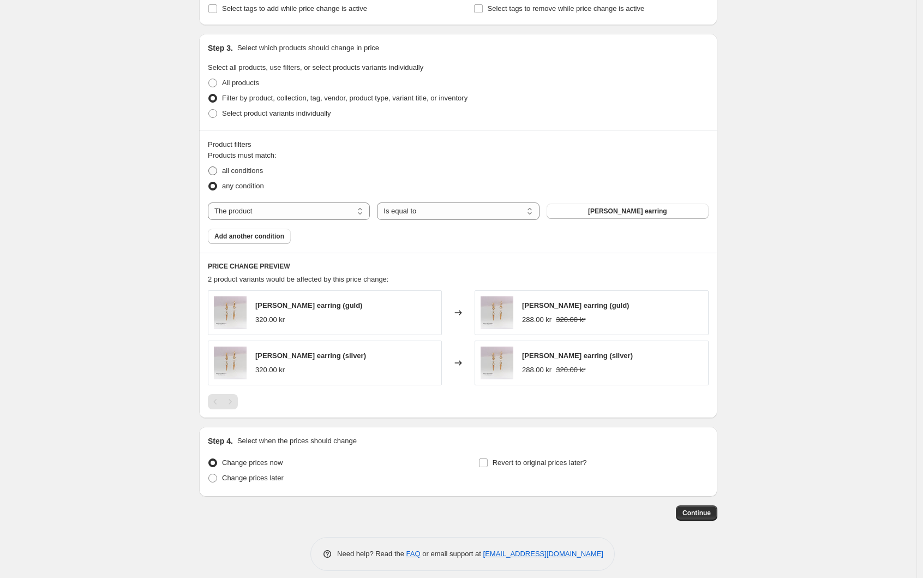 This screenshot has width=923, height=578. I want to click on span: 2 product variants would be affected by this price change:, so click(298, 279).